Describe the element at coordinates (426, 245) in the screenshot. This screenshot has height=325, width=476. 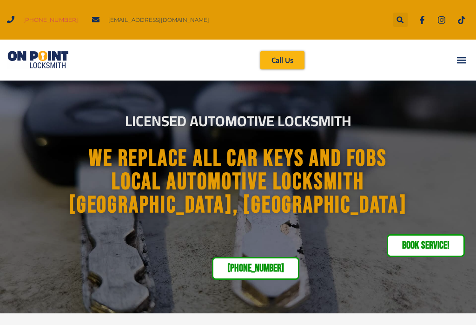
I see `span: Book service!` at that location.